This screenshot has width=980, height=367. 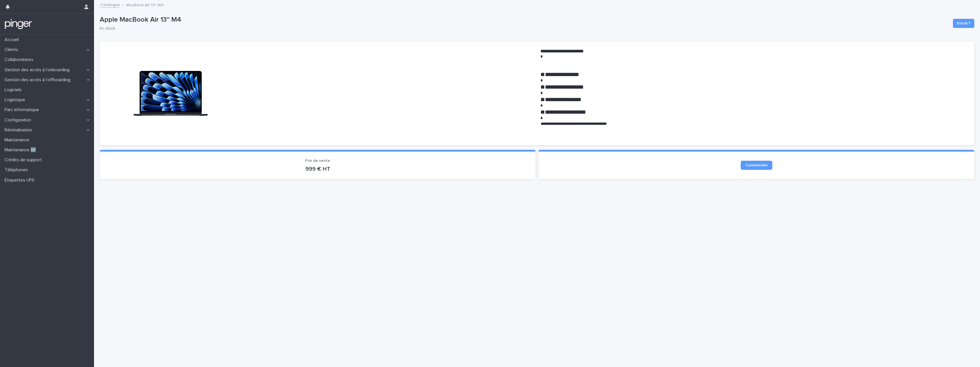 What do you see at coordinates (13, 39) in the screenshot?
I see `p: Accueil` at bounding box center [13, 39].